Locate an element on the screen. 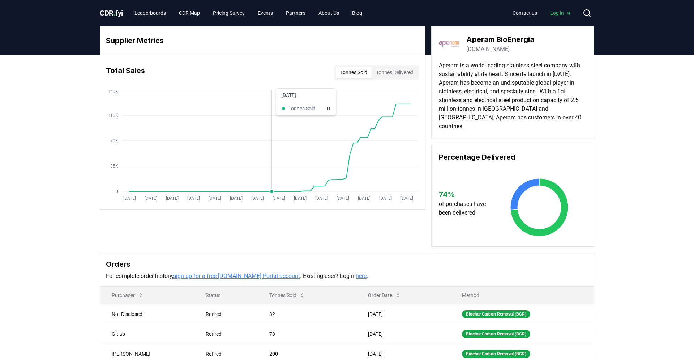 The height and width of the screenshot is (359, 694). h3: Supplier Metrics is located at coordinates (262, 40).